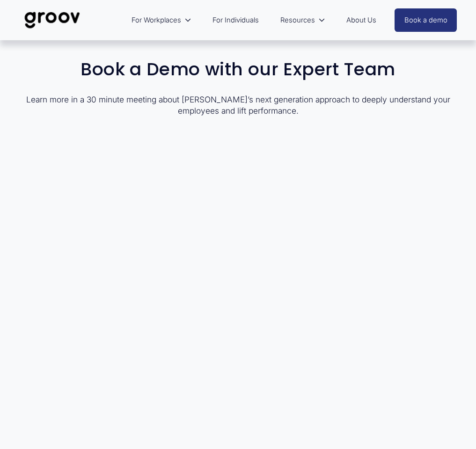 The width and height of the screenshot is (476, 449). What do you see at coordinates (238, 69) in the screenshot?
I see `h2: Book a Demo with our Expert Team` at bounding box center [238, 69].